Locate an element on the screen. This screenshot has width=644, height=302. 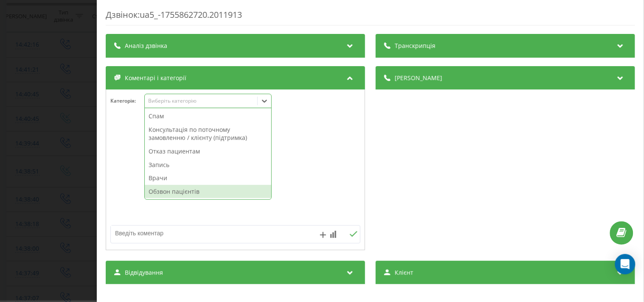
div: Виберіть категорію is located at coordinates (201, 101).